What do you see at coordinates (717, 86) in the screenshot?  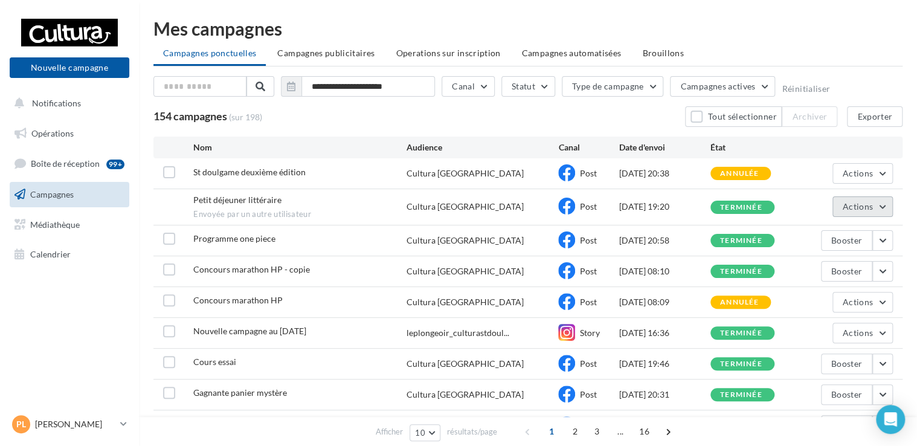 I see `span: Campagnes actives` at bounding box center [717, 86].